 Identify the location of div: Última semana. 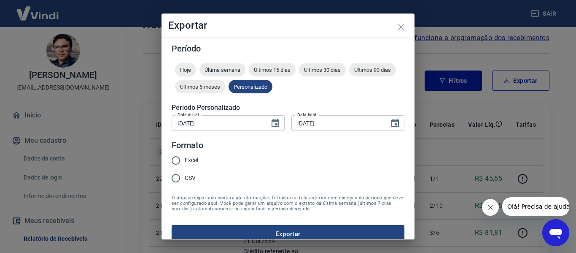
(222, 70).